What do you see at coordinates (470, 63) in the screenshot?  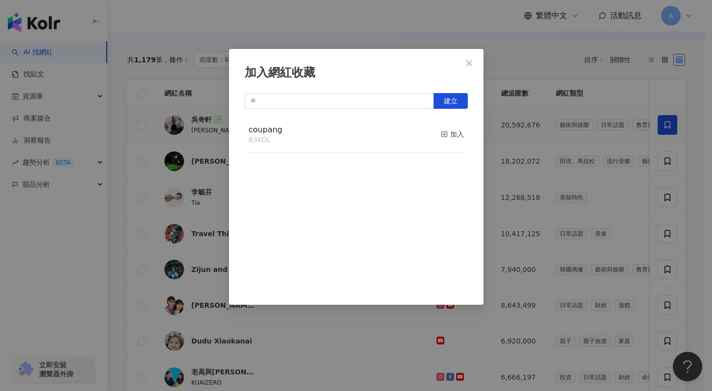 I see `button: Close` at bounding box center [470, 63].